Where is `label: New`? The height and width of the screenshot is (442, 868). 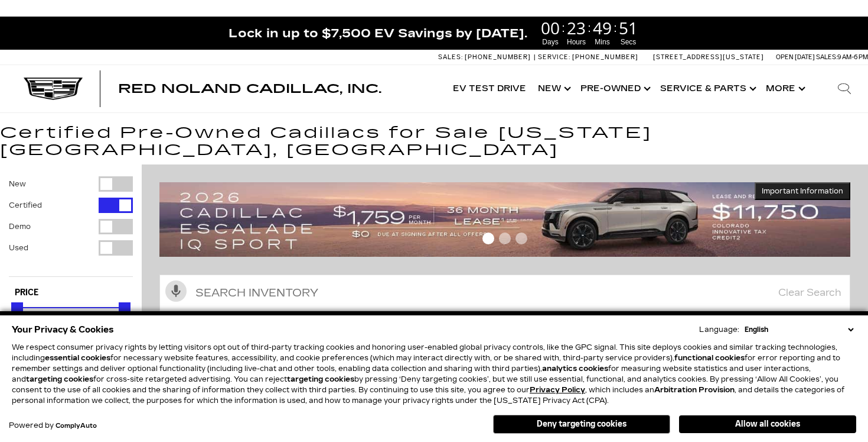 label: New is located at coordinates (17, 184).